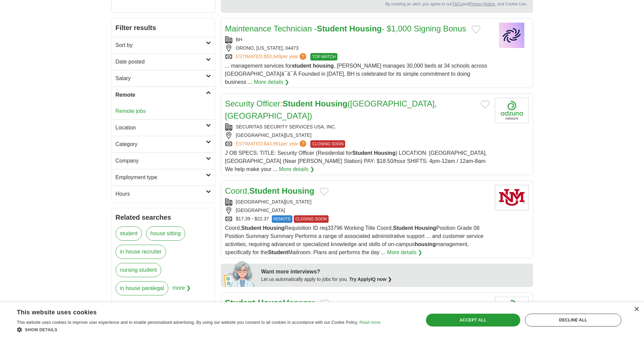 This screenshot has width=644, height=338. Describe the element at coordinates (142, 288) in the screenshot. I see `a: in house paralegal` at that location.